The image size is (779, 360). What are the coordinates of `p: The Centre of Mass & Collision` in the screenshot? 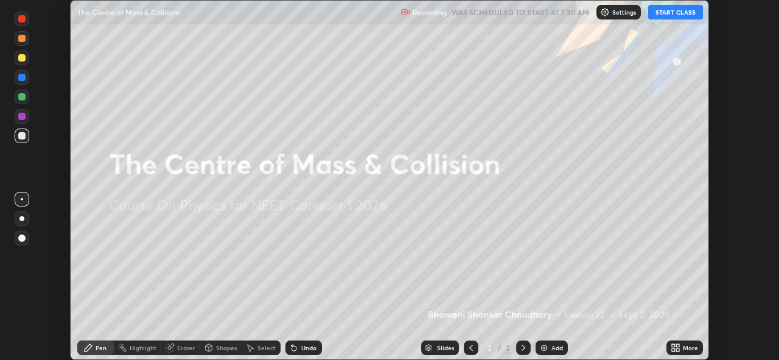 It's located at (128, 12).